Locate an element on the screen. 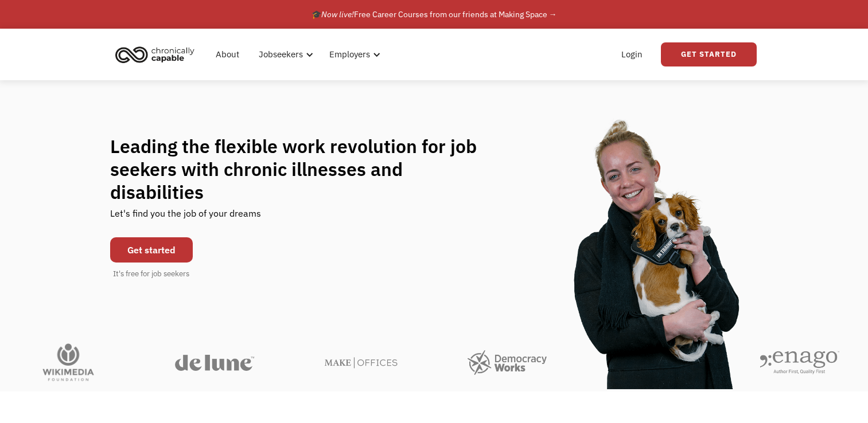 Image resolution: width=868 pixels, height=423 pixels. div: It's free for job seekers is located at coordinates (151, 274).